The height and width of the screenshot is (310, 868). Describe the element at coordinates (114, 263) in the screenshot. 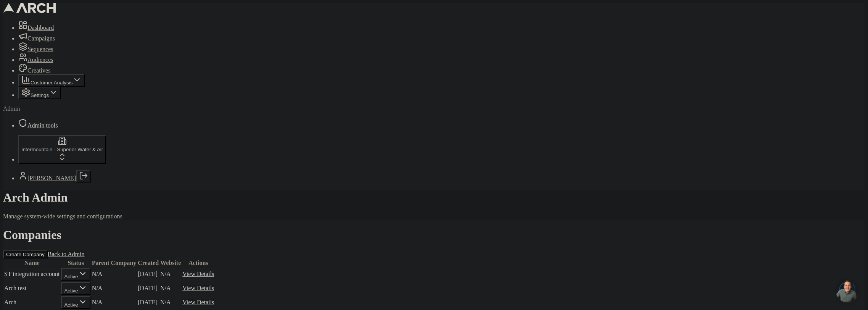

I see `th: Parent Company` at that location.